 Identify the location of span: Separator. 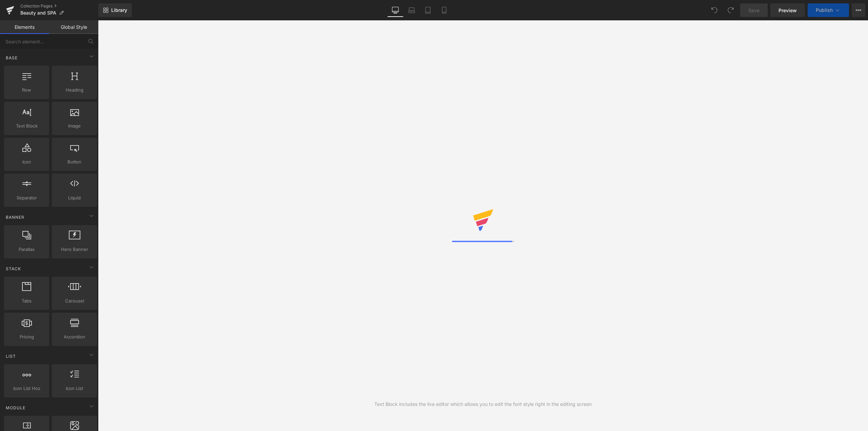
(27, 198).